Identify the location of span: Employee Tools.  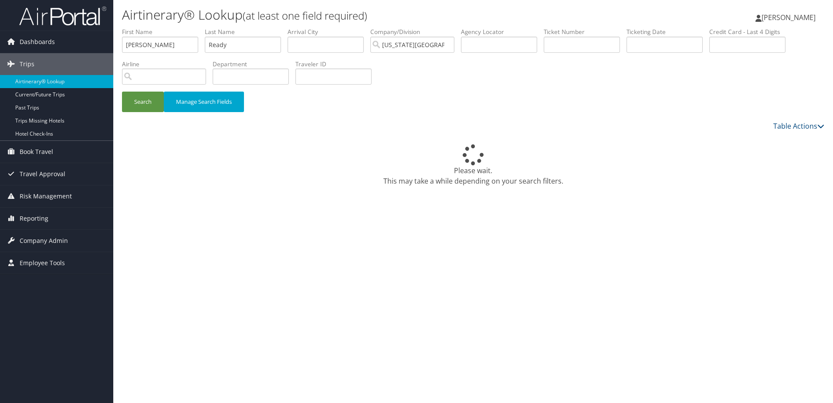
(42, 263).